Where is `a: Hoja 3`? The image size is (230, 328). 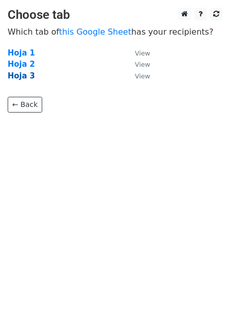
a: Hoja 3 is located at coordinates (21, 76).